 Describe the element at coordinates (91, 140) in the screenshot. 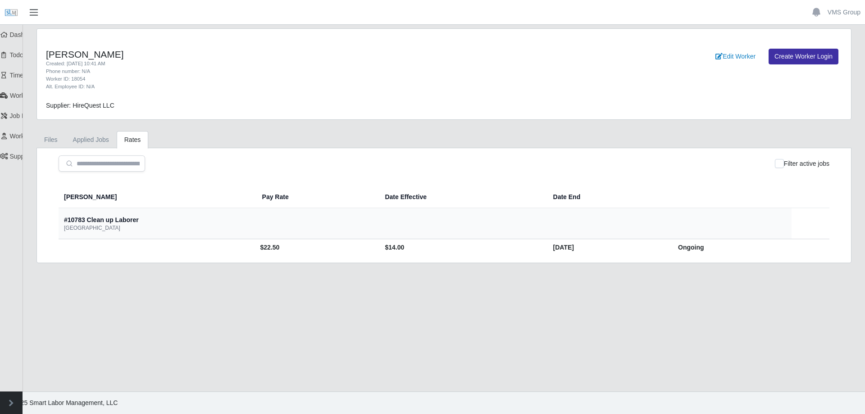

I see `a: Applied Jobs` at that location.